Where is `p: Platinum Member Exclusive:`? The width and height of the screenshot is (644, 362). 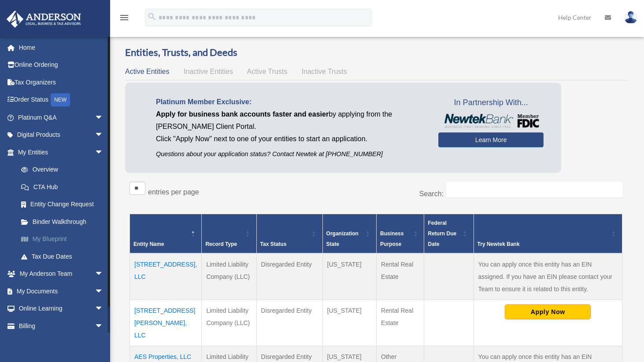 p: Platinum Member Exclusive: is located at coordinates (290, 102).